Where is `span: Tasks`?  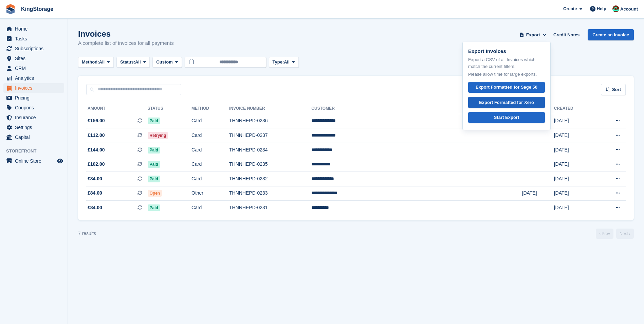 span: Tasks is located at coordinates (35, 39).